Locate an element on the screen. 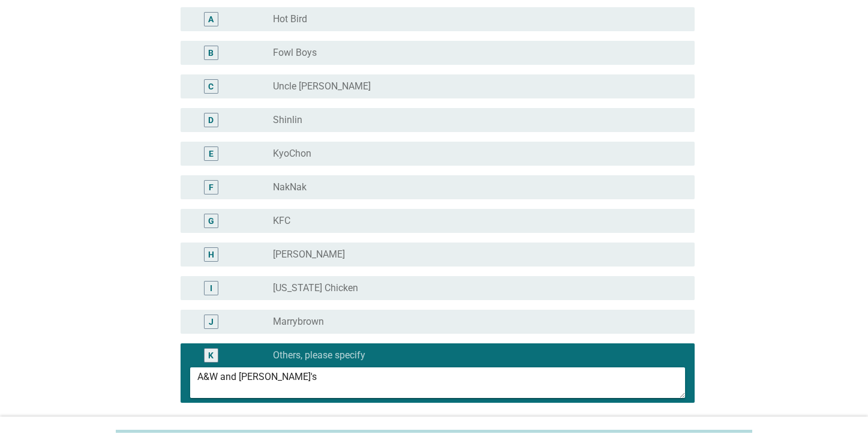  label: KFC is located at coordinates (281, 221).